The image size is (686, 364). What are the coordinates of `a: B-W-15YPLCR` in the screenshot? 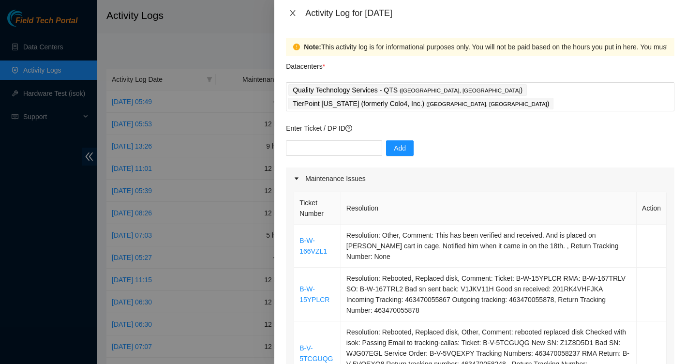 It's located at (314, 294).